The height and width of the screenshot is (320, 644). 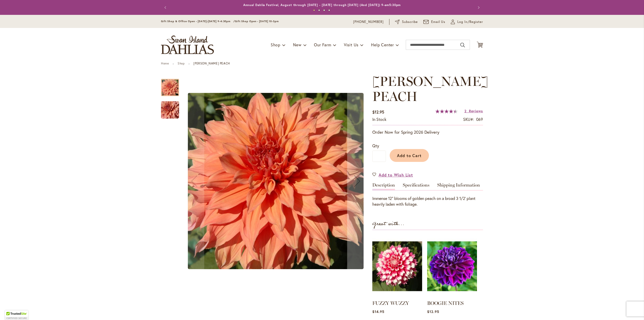 I want to click on strong: SKU, so click(x=469, y=119).